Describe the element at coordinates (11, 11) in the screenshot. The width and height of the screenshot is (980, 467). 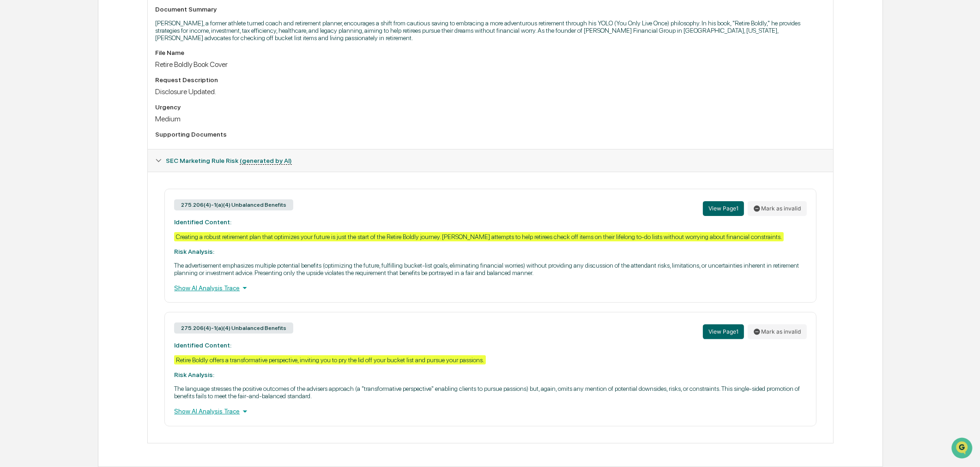
I see `button: Open customer support` at that location.